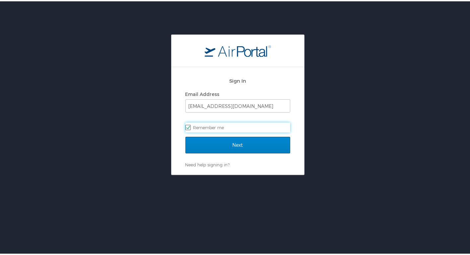 The image size is (470, 255). Describe the element at coordinates (238, 79) in the screenshot. I see `h2: Sign In` at that location.